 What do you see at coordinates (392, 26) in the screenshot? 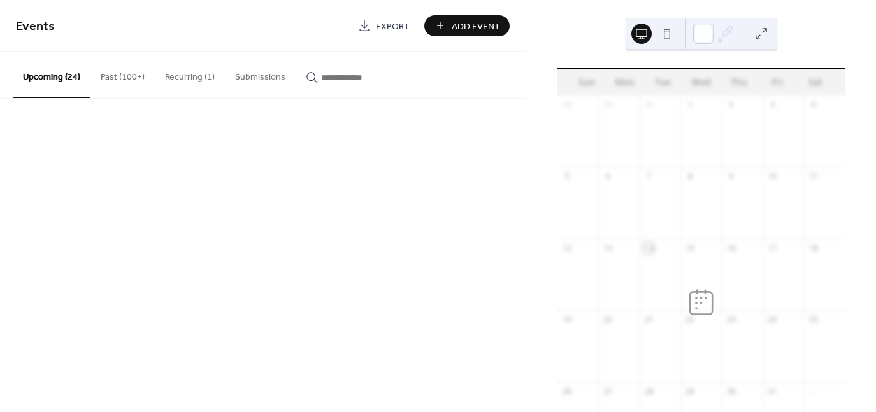
I see `span: Export` at bounding box center [392, 26].